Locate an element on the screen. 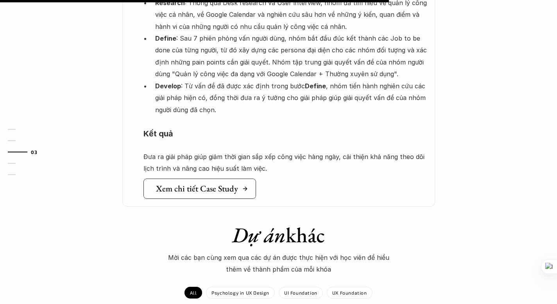  h5: Xem chi tiết Case Study is located at coordinates (197, 189).